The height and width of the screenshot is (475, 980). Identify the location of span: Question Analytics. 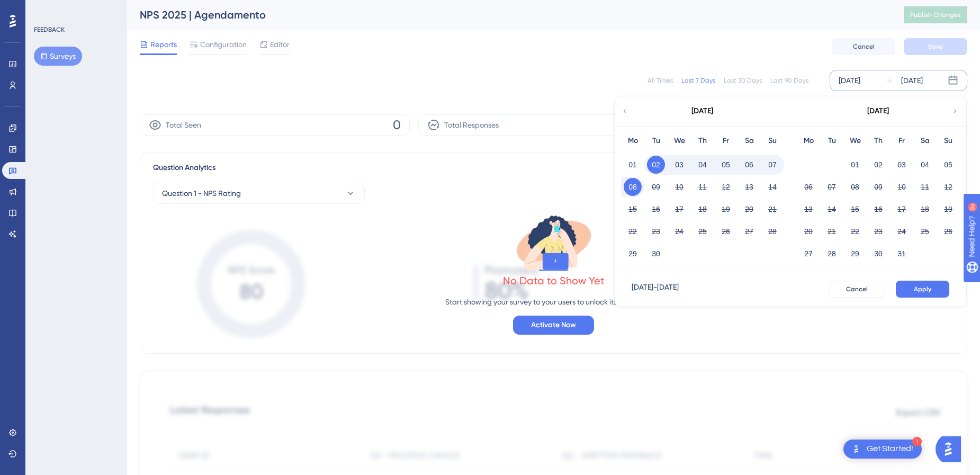
(184, 168).